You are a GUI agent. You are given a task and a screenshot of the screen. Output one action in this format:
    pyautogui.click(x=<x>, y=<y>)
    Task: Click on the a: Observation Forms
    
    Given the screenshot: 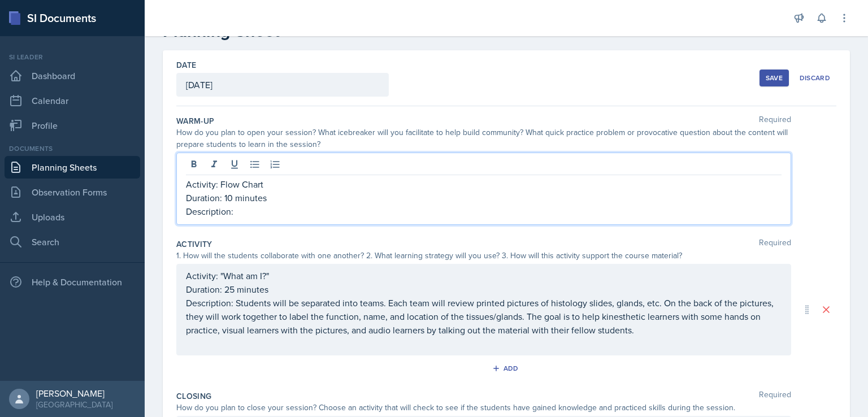 What is the action you would take?
    pyautogui.click(x=72, y=192)
    